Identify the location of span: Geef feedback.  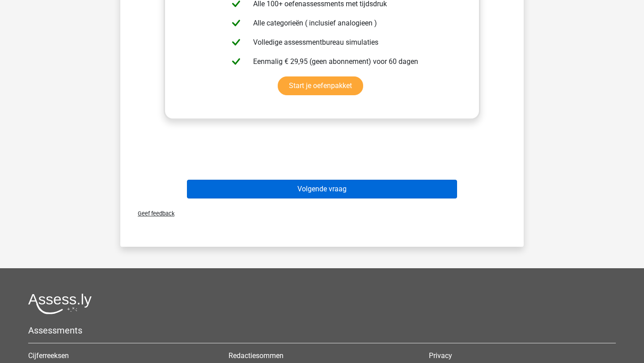
(153, 213).